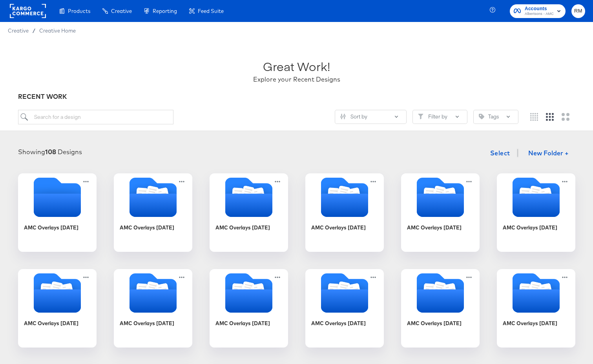  I want to click on span: Reporting, so click(165, 11).